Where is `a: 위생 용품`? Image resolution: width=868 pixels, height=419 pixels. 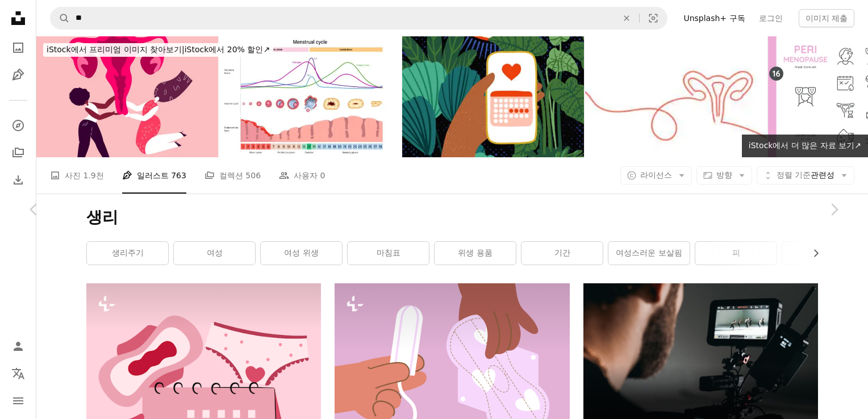 a: 위생 용품 is located at coordinates (475, 253).